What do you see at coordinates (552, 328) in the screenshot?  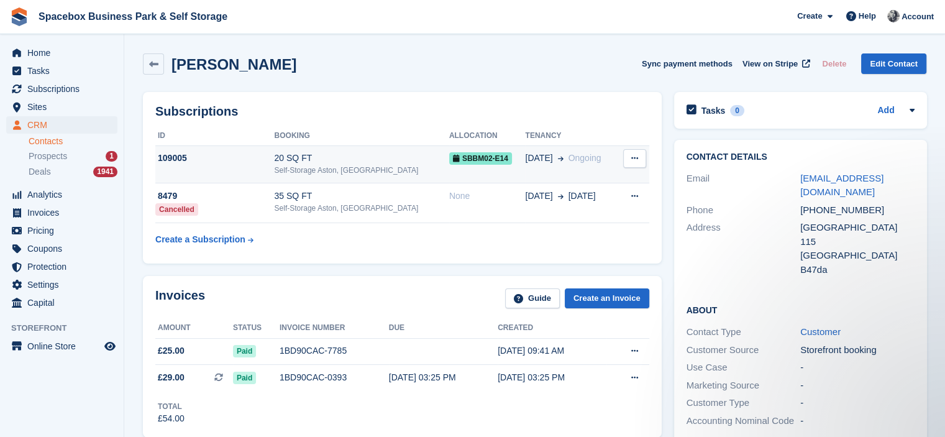 I see `th: Created` at bounding box center [552, 328].